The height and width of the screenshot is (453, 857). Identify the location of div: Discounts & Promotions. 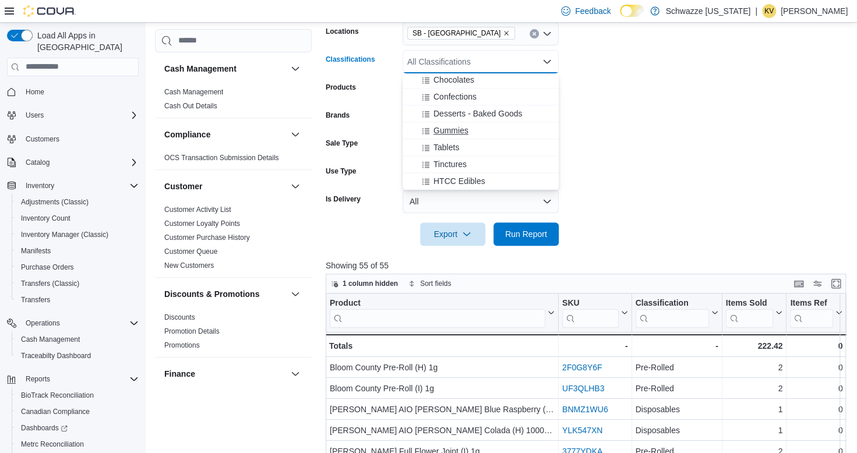
(233, 334).